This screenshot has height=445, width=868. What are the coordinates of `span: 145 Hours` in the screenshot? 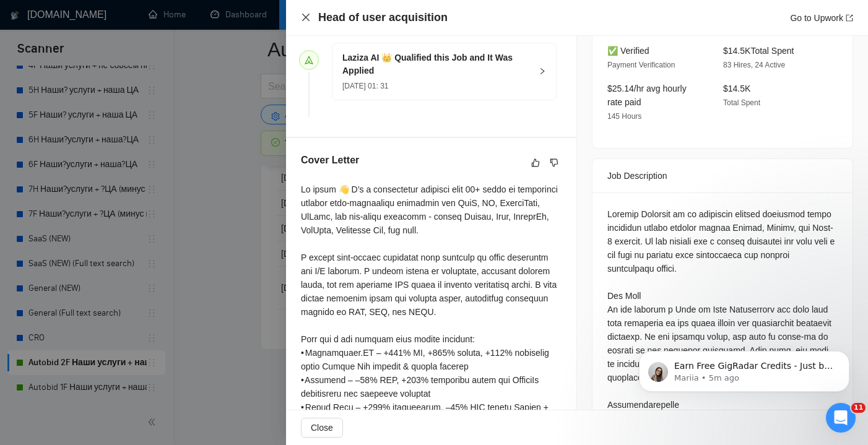 It's located at (624, 117).